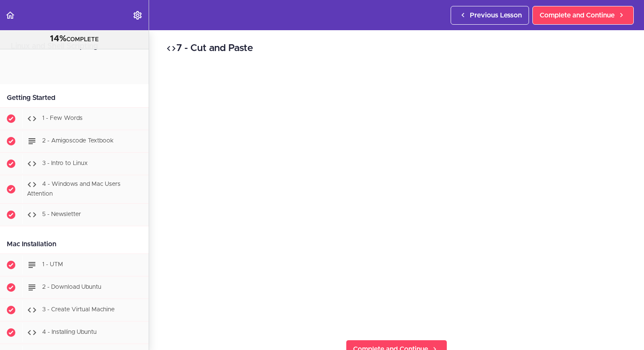 The height and width of the screenshot is (350, 644). What do you see at coordinates (62, 118) in the screenshot?
I see `span: 1 - Few Words` at bounding box center [62, 118].